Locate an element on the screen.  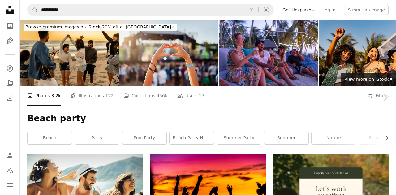
button: Visual search is located at coordinates (266, 10).